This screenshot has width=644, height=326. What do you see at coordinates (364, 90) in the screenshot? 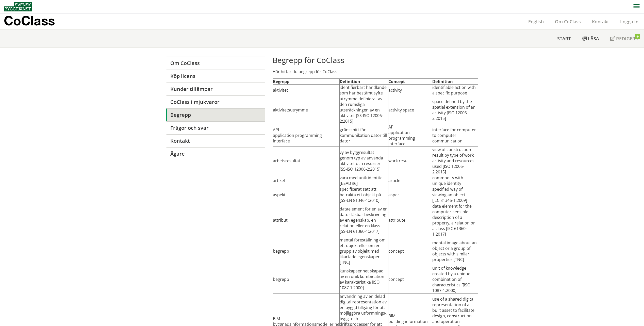
I see `td: identifierbart handlande som har bestämt syfte` at bounding box center [364, 90].